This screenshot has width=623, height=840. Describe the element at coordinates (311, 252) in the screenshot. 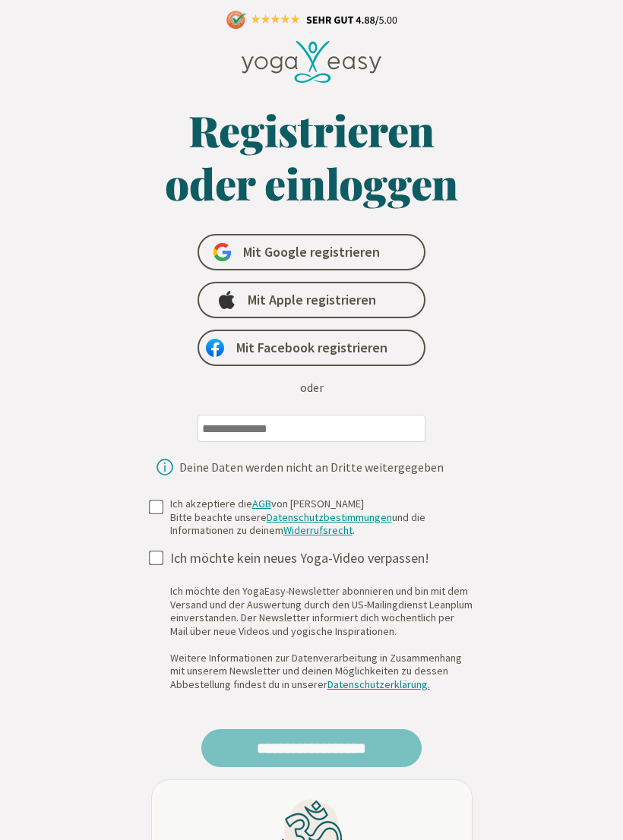

I see `a: Mit Google registrieren` at that location.